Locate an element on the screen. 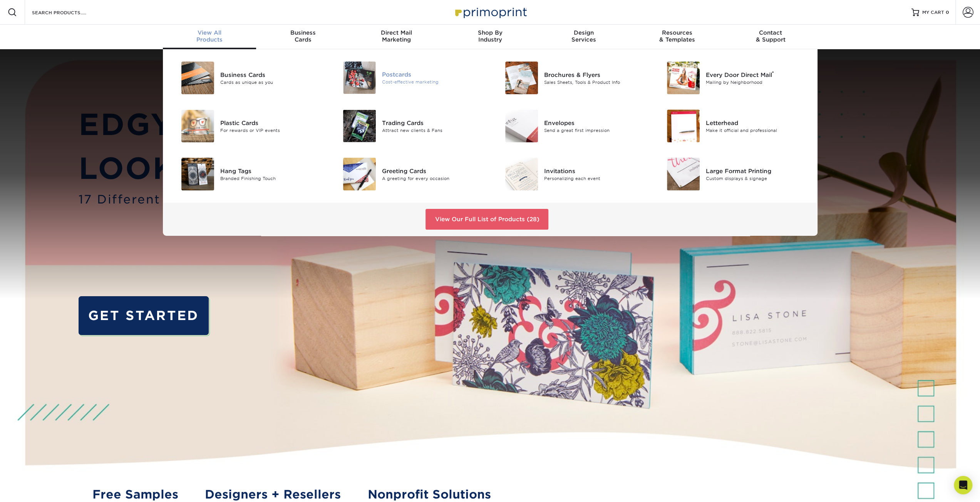  img: Greeting Cards is located at coordinates (359, 174).